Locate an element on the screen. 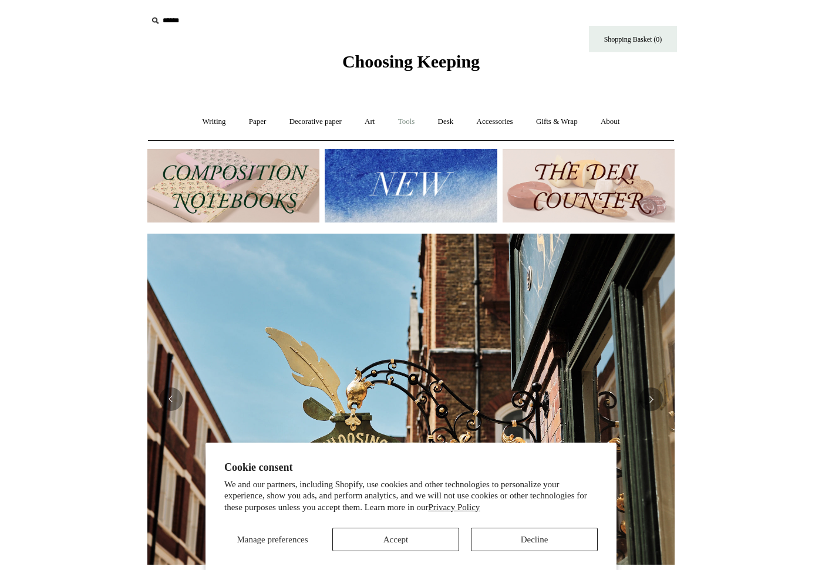  a: Accessories is located at coordinates (495, 122).